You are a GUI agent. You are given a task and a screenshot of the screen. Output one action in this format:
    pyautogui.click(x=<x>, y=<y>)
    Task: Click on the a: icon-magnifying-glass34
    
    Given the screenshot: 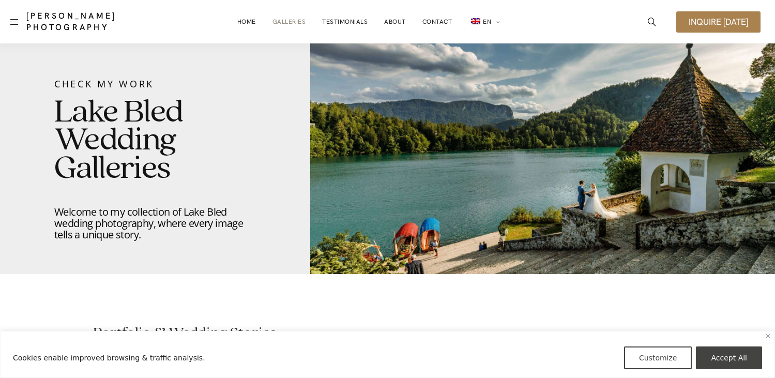 What is the action you would take?
    pyautogui.click(x=652, y=22)
    